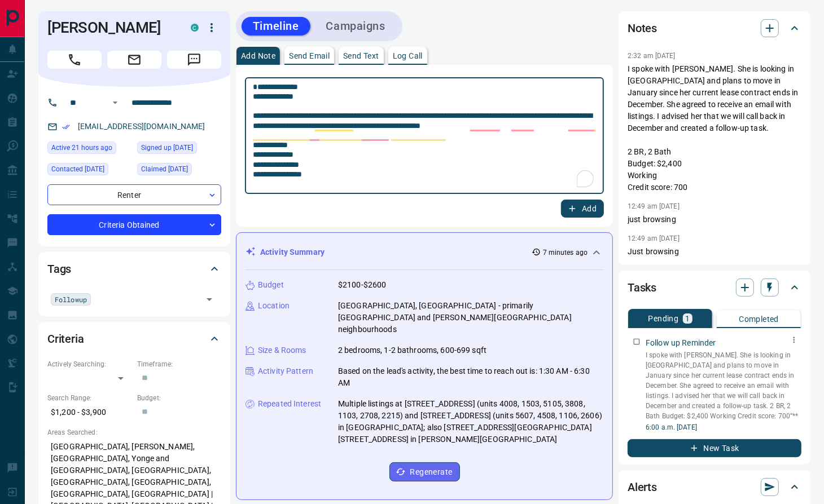 The width and height of the screenshot is (824, 504). Describe the element at coordinates (134, 432) in the screenshot. I see `p: Areas Searched:` at that location.